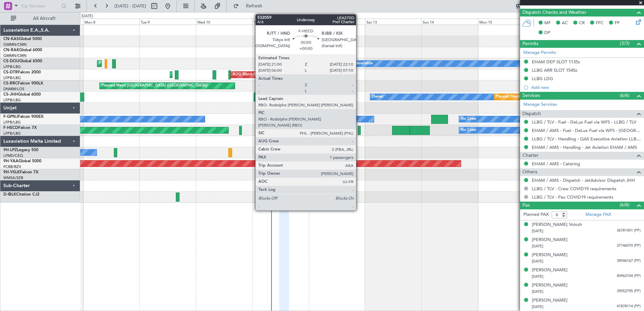 This screenshot has width=644, height=311. What do you see at coordinates (547, 23) in the screenshot?
I see `span: MF` at bounding box center [547, 23].